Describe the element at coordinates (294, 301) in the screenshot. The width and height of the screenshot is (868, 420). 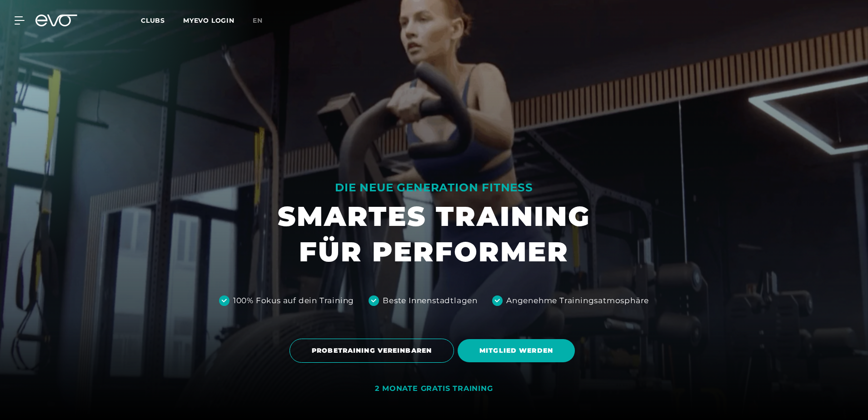
I see `div: 100% Fokus auf dein Training` at that location.